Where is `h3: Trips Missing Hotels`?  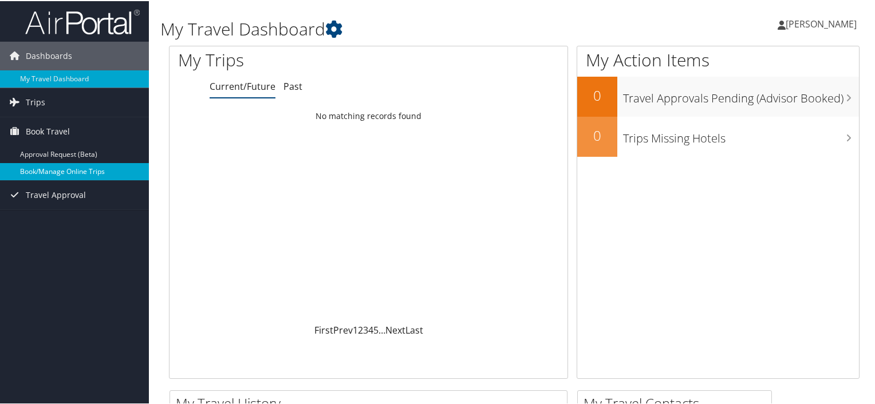
h3: Trips Missing Hotels is located at coordinates (741, 135).